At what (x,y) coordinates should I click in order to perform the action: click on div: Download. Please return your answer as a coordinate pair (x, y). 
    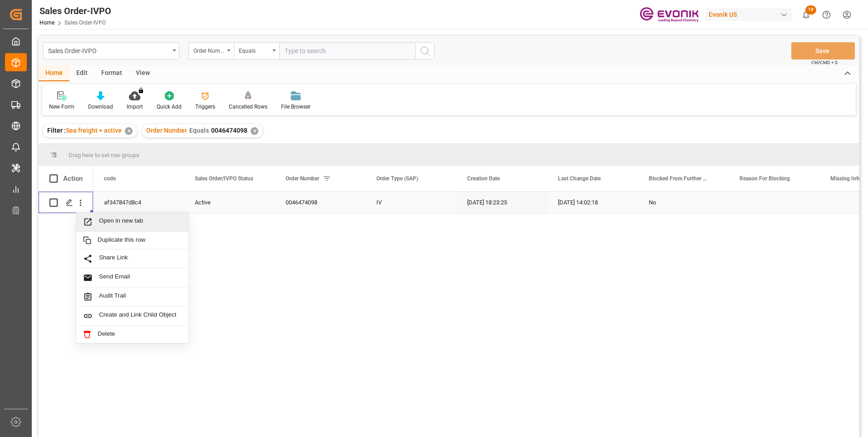
    Looking at the image, I should click on (100, 107).